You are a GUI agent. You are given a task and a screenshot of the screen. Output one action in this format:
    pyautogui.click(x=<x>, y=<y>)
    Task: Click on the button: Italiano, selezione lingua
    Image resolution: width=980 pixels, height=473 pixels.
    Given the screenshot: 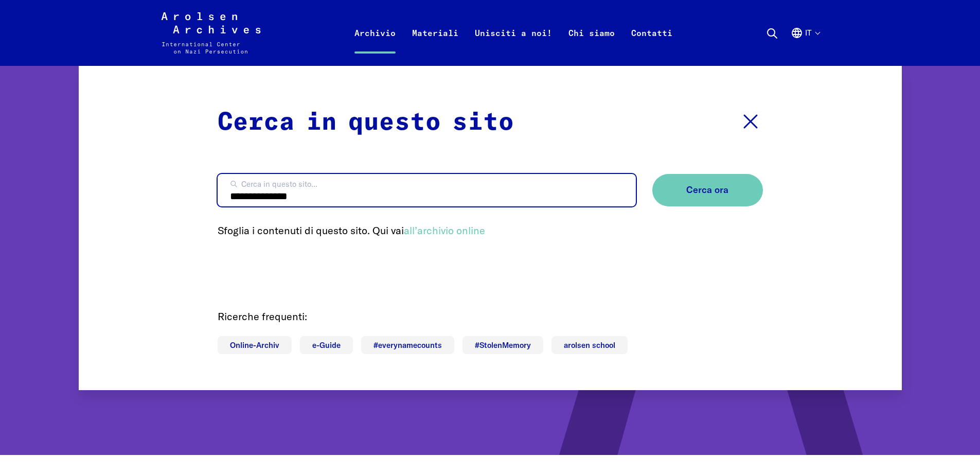 What is the action you would take?
    pyautogui.click(x=805, y=46)
    